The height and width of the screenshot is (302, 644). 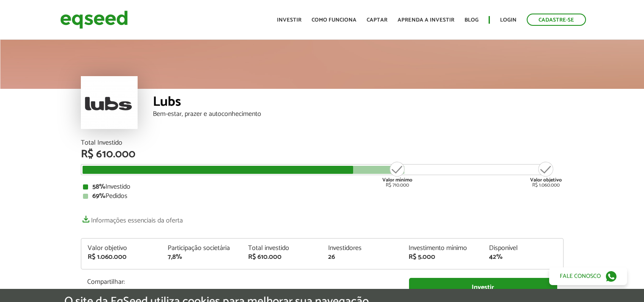 What do you see at coordinates (202, 257) in the screenshot?
I see `div: 7,8%` at bounding box center [202, 257].